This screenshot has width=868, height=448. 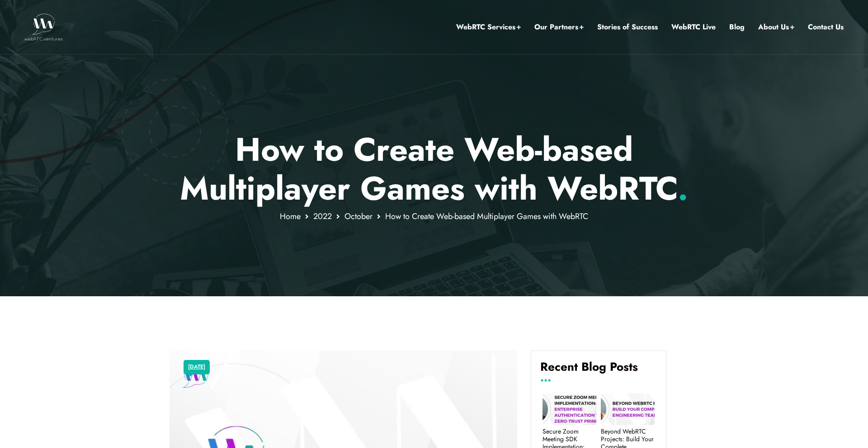 I want to click on a: Contact Us, so click(x=826, y=27).